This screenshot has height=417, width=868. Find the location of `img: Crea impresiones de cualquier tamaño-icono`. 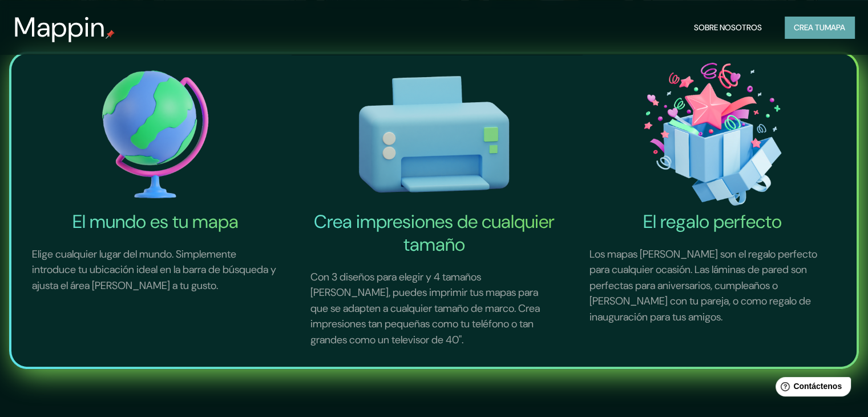

img: Crea impresiones de cualquier tamaño-icono is located at coordinates (434, 134).